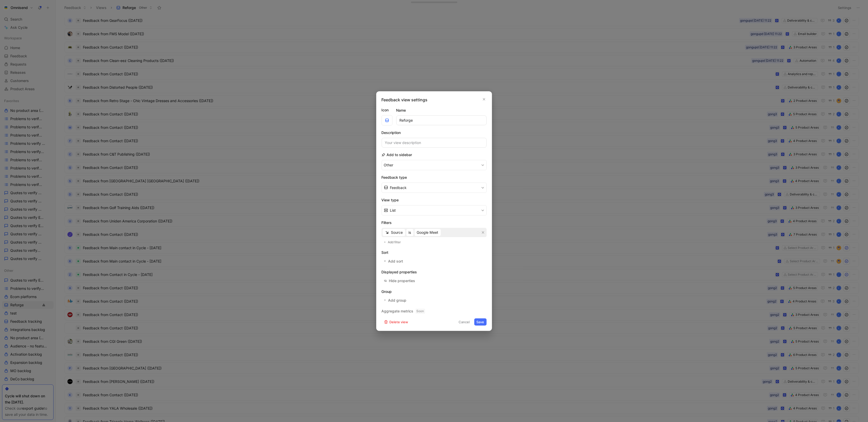 This screenshot has height=422, width=868. Describe the element at coordinates (395, 242) in the screenshot. I see `span: Add filter` at that location.